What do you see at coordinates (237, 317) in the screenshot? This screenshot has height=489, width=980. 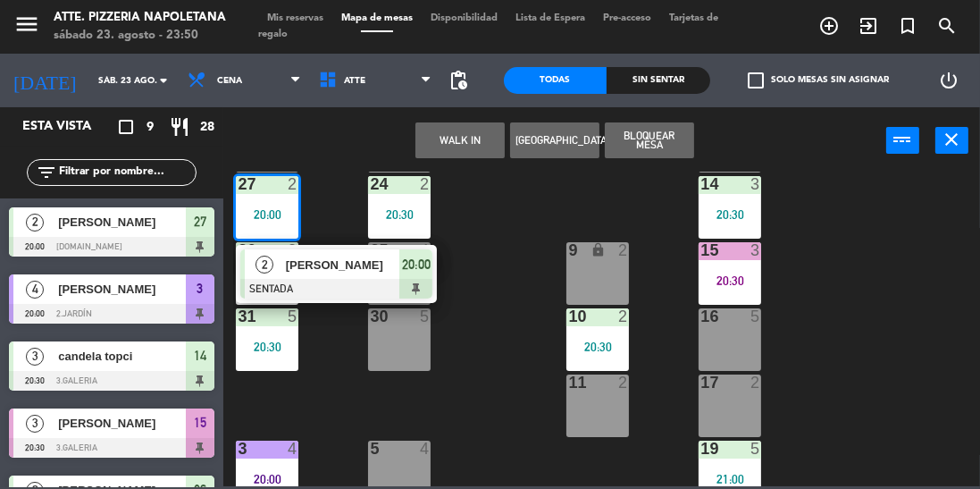 I see `div: 31` at bounding box center [237, 317].